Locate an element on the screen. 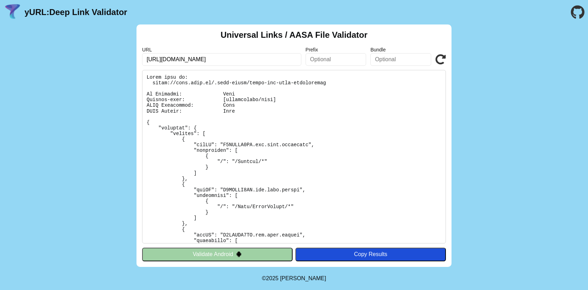  label: Bundle is located at coordinates (401, 50).